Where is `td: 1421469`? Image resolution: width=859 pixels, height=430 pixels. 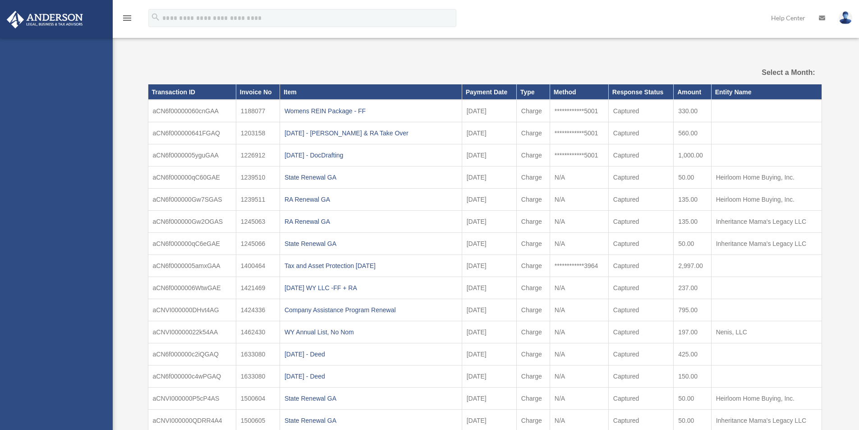
td: 1421469 is located at coordinates (258, 288).